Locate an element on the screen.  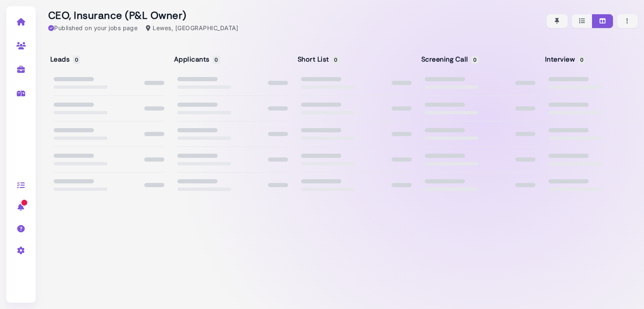
h5: Screening Call is located at coordinates (450, 59).